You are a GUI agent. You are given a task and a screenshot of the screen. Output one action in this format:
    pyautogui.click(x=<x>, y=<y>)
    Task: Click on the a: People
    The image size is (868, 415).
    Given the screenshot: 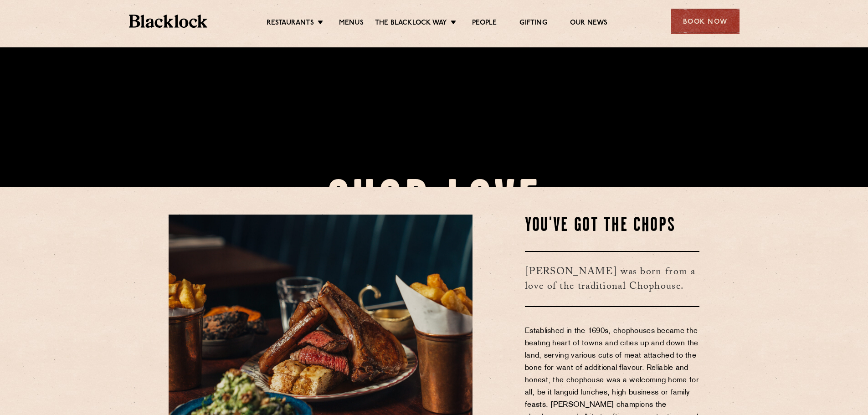 What is the action you would take?
    pyautogui.click(x=484, y=24)
    